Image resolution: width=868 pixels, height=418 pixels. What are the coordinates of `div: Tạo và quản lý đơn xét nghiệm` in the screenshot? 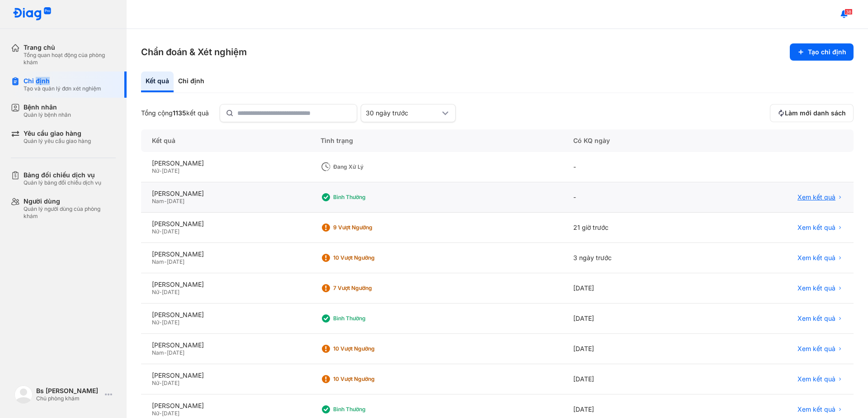 It's located at (62, 88).